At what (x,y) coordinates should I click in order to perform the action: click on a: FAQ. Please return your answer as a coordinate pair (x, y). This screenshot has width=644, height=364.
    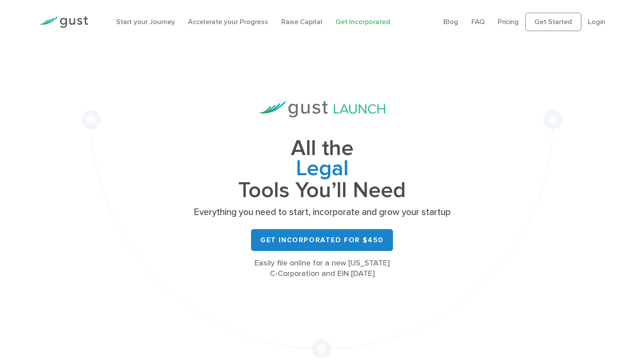
    Looking at the image, I should click on (478, 22).